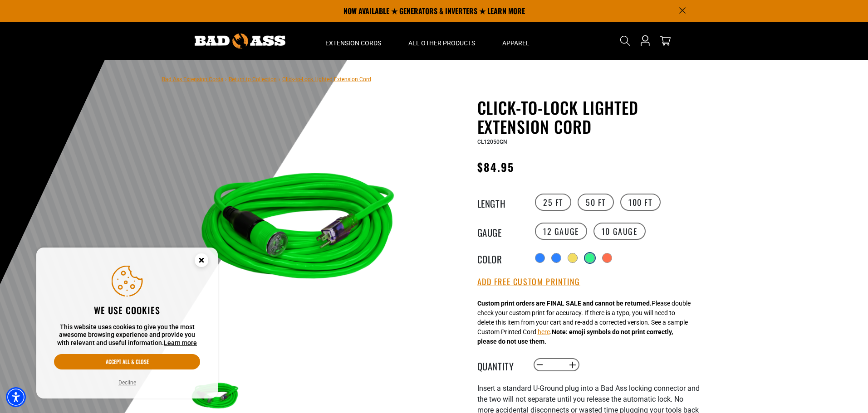 The height and width of the screenshot is (413, 868). I want to click on legend: Color, so click(500, 258).